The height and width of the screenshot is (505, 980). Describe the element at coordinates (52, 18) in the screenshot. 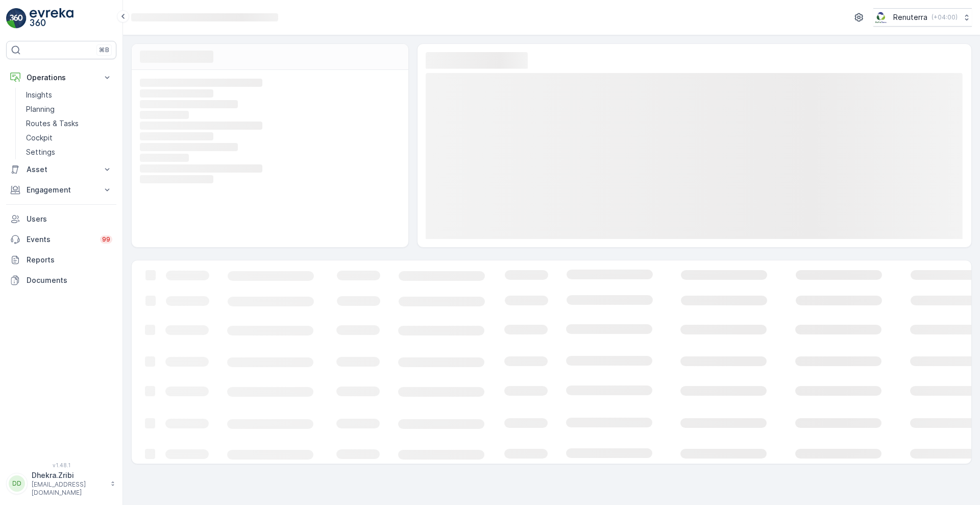

I see `img: logo_light-DOdMpM7g.png` at that location.